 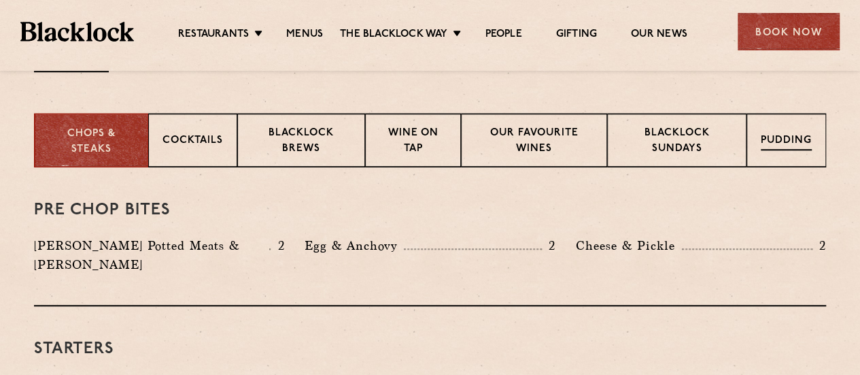 I want to click on p: Chops & Steaks, so click(x=91, y=141).